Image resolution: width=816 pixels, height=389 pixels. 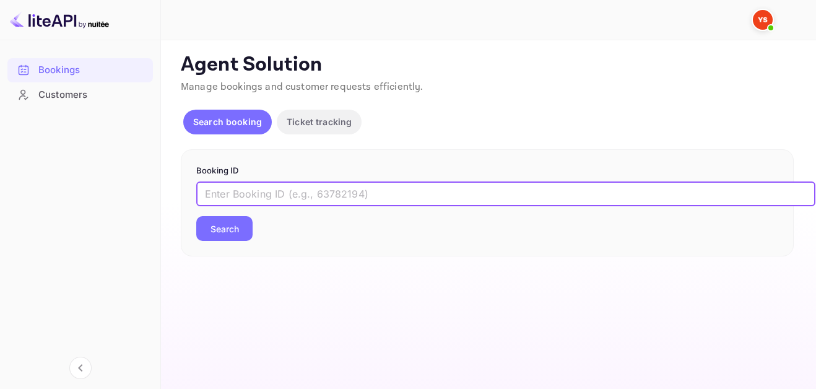 What do you see at coordinates (59, 20) in the screenshot?
I see `img: LiteAPI logo` at bounding box center [59, 20].